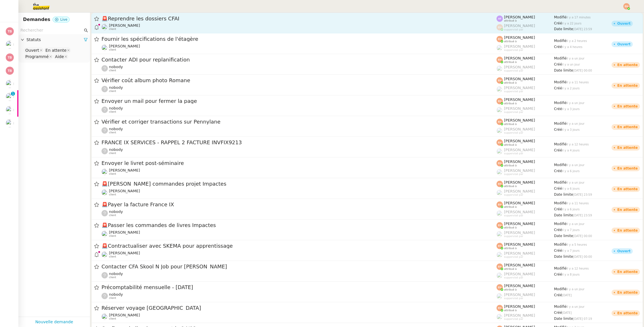 The height and width of the screenshot is (327, 644). What do you see at coordinates (13, 94) in the screenshot?
I see `p: 1` at bounding box center [13, 94].